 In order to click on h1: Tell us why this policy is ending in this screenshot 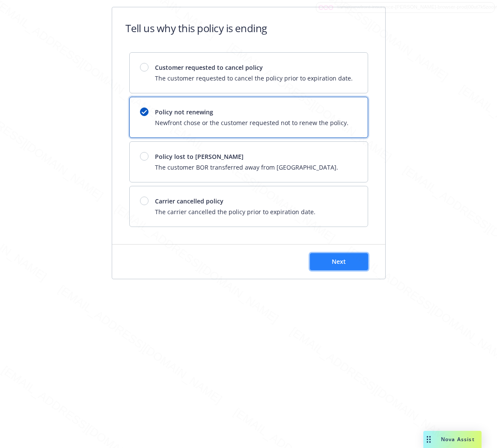, I will do `click(197, 28)`.